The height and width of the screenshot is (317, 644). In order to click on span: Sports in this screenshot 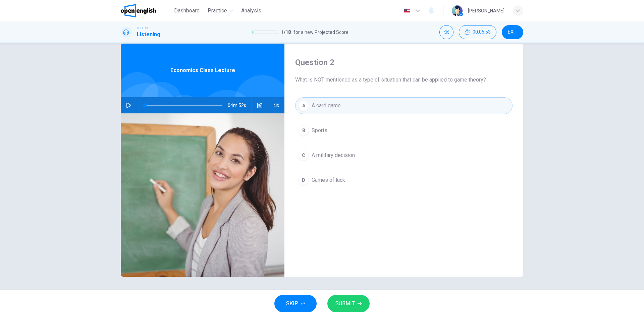, I will do `click(319, 131)`.